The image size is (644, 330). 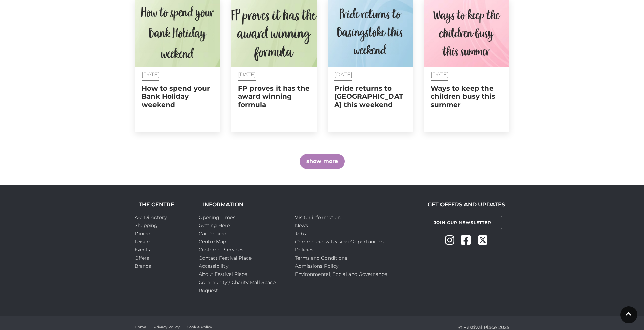 I want to click on h2: THE CENTRE, so click(x=162, y=204).